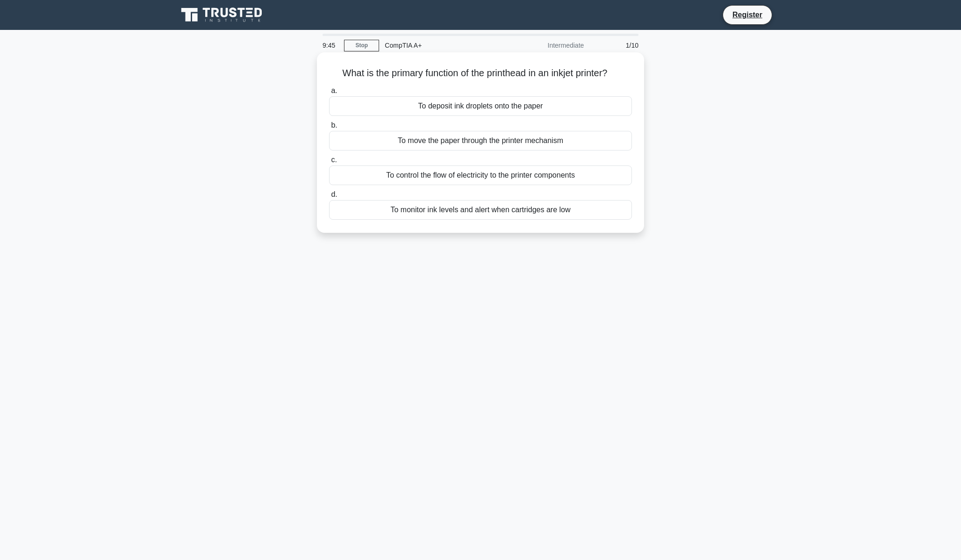 This screenshot has height=560, width=961. I want to click on div: 9:45, so click(330, 45).